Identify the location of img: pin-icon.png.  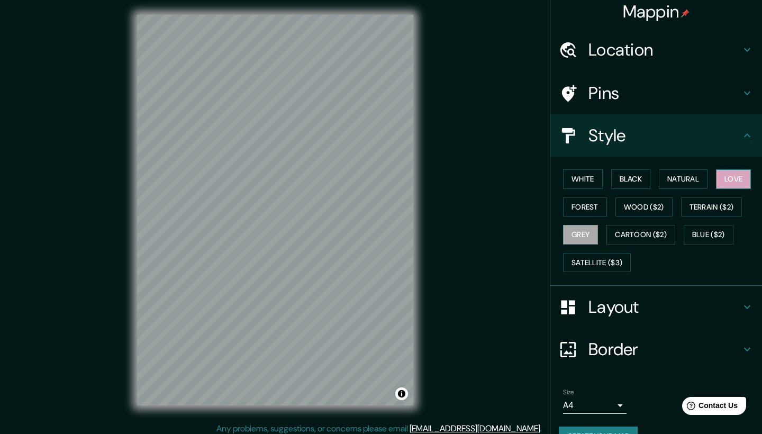
(685, 13).